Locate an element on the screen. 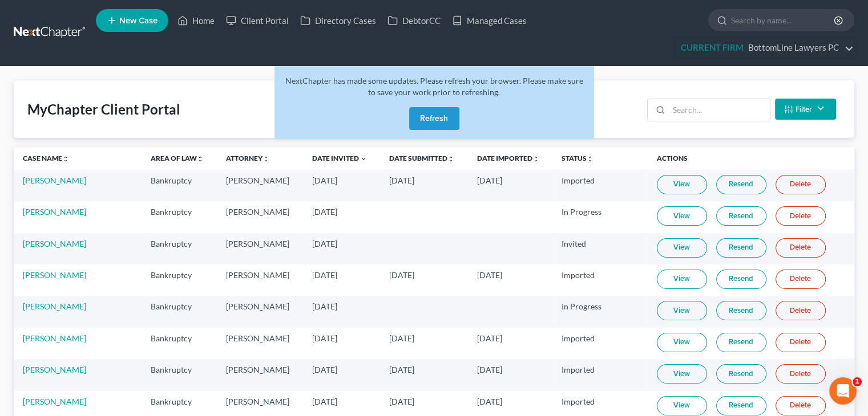 The image size is (868, 416). span: New Case is located at coordinates (138, 20).